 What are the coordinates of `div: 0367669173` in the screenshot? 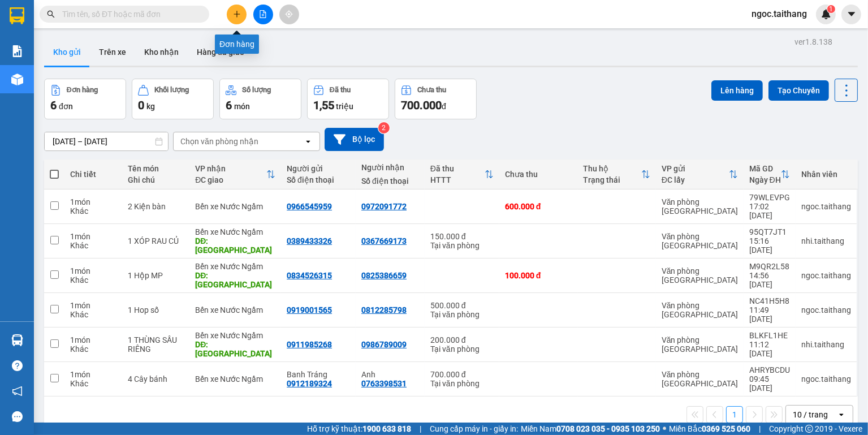 It's located at (384, 241).